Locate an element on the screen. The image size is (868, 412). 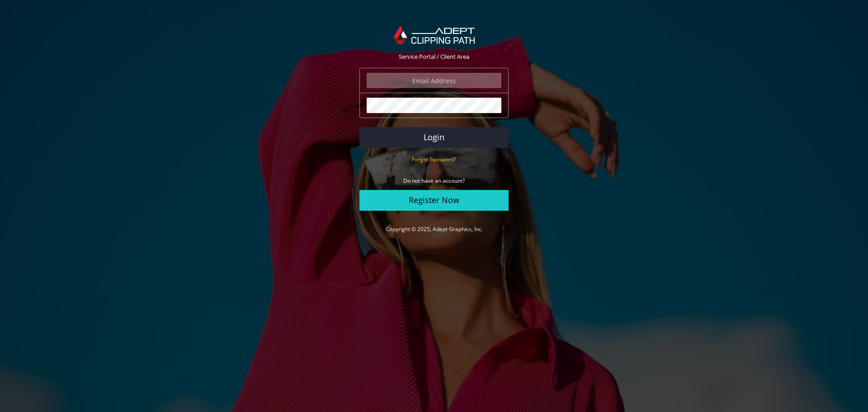
small: Forgot Password? is located at coordinates (434, 159).